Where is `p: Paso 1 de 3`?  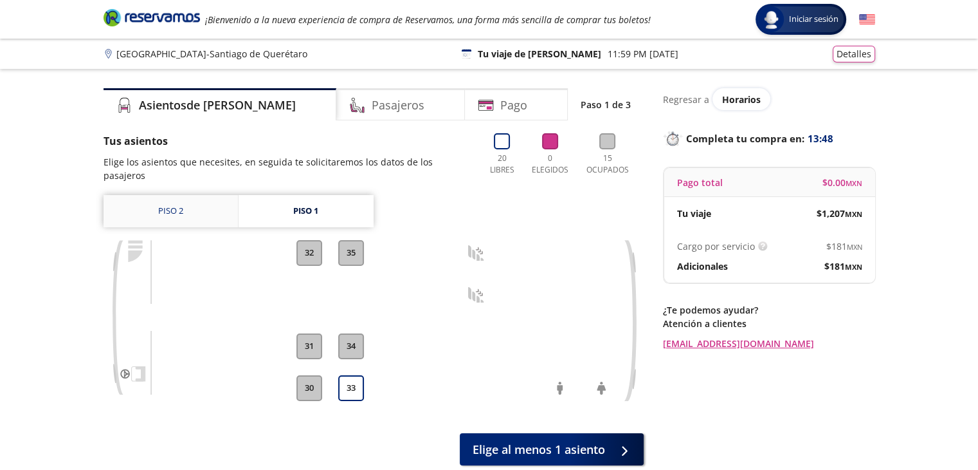
p: Paso 1 de 3 is located at coordinates (606, 104).